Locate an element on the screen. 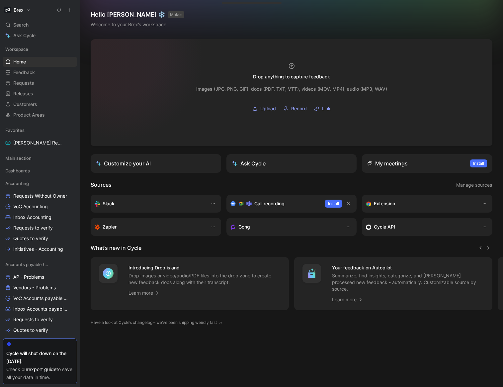 This screenshot has width=503, height=387. a: Home is located at coordinates (40, 62).